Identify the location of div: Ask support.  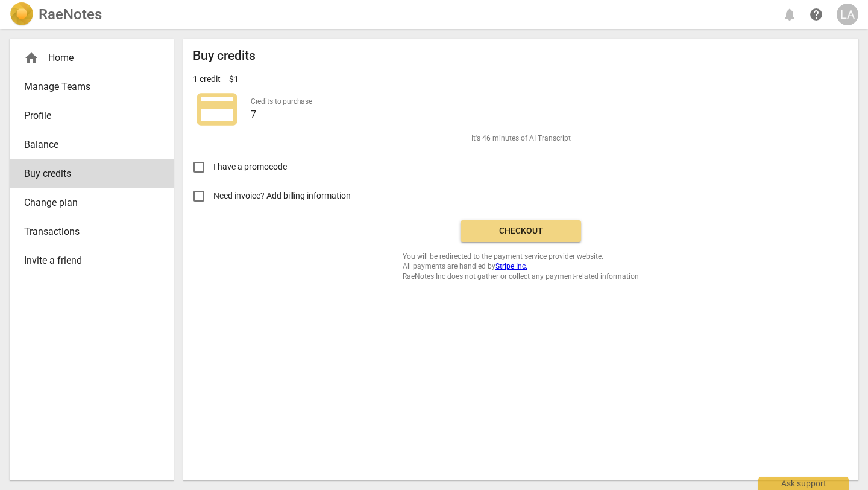
(803, 483).